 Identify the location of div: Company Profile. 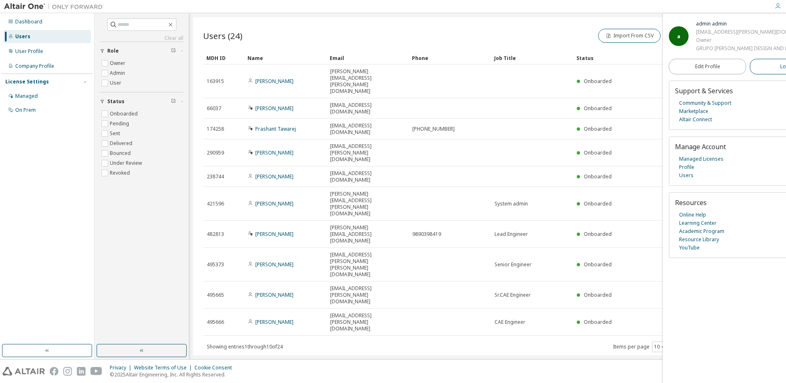
(35, 66).